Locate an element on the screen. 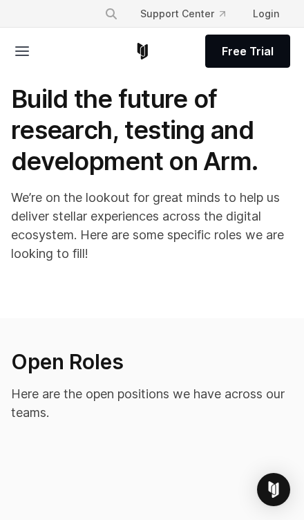 This screenshot has height=520, width=304. div: Open Intercom Messenger is located at coordinates (274, 490).